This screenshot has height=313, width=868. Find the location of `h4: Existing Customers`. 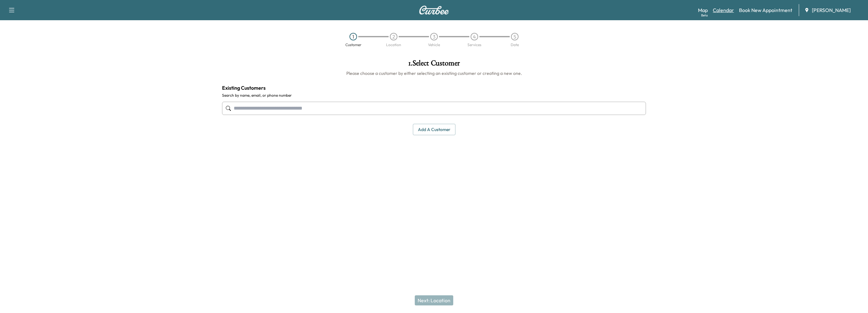

h4: Existing Customers is located at coordinates (434, 88).